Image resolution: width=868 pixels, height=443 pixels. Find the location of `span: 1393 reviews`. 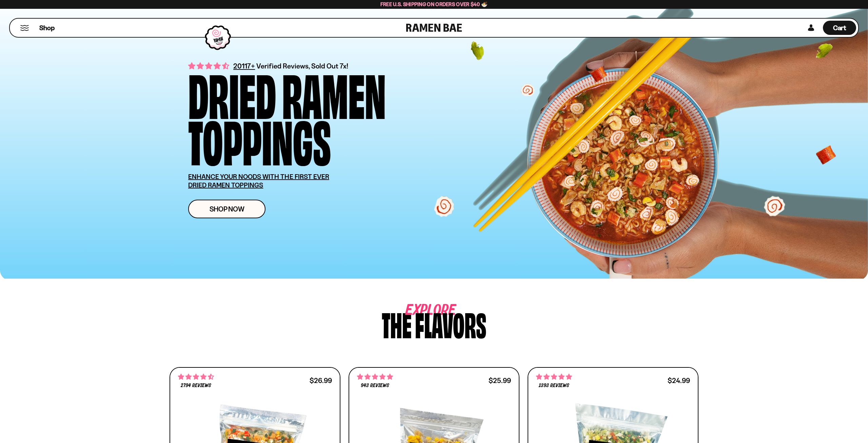

span: 1393 reviews is located at coordinates (554, 386).